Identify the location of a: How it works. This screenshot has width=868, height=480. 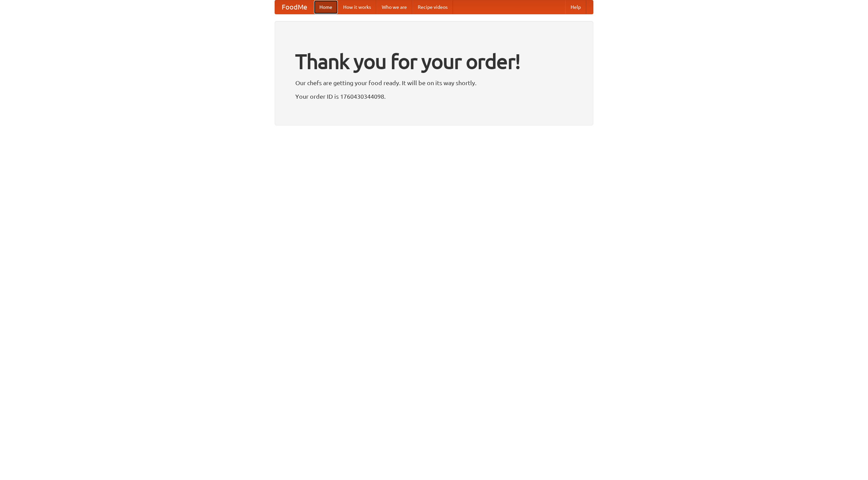
(357, 7).